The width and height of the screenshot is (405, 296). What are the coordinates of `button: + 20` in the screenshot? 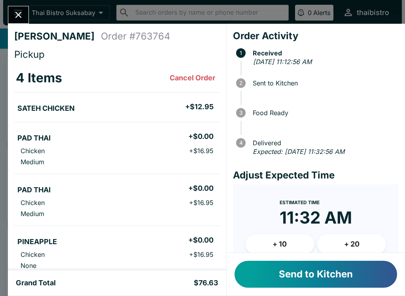 It's located at (352, 244).